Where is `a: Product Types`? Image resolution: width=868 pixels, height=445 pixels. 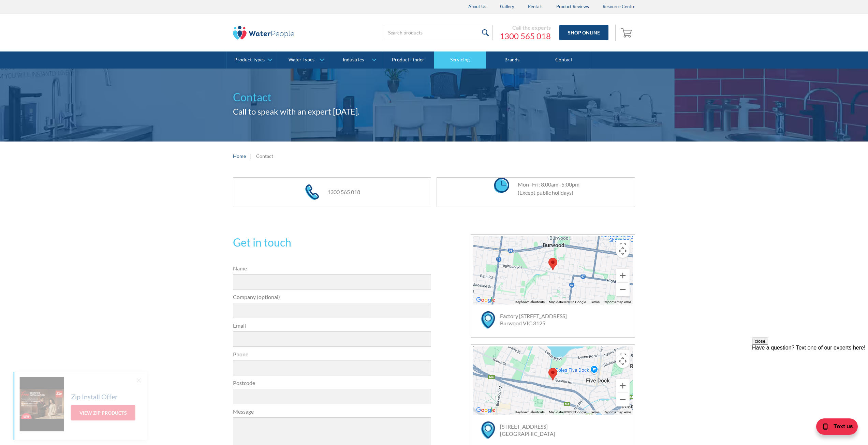 a: Product Types is located at coordinates (252, 60).